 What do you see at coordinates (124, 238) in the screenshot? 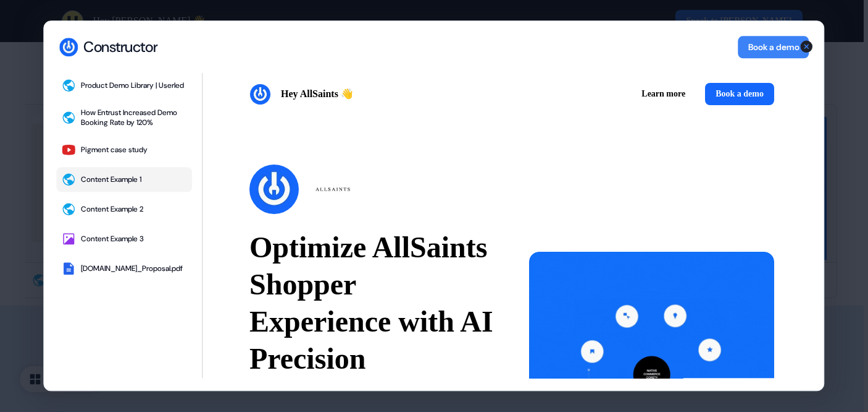
I see `button: Content Example 3` at bounding box center [124, 238].